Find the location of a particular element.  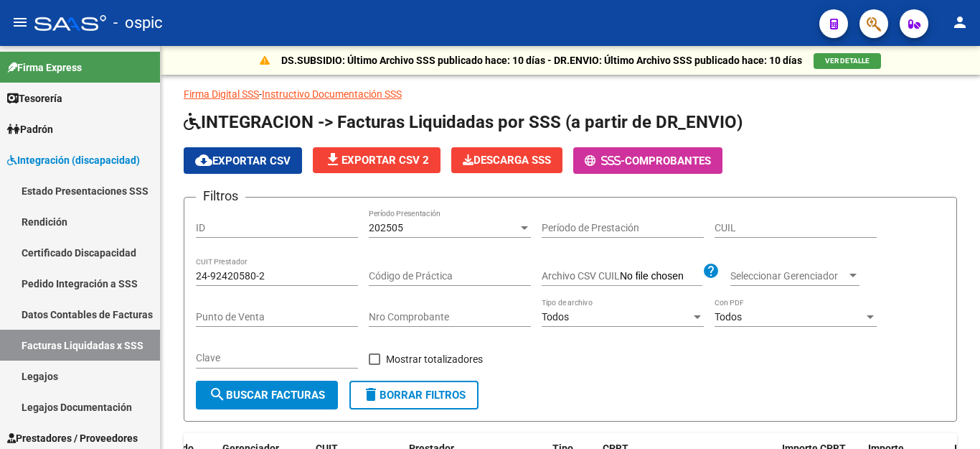

button: -Comprobantes is located at coordinates (648, 160).